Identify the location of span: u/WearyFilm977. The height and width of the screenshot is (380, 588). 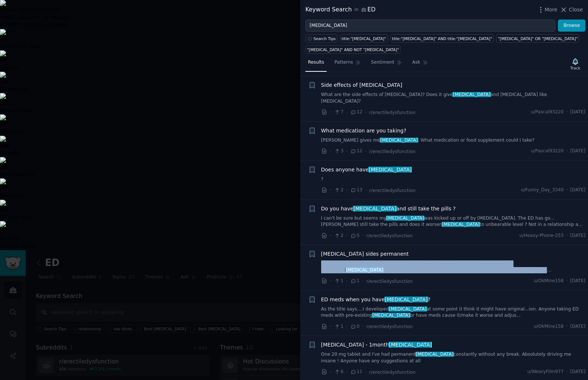
(545, 372).